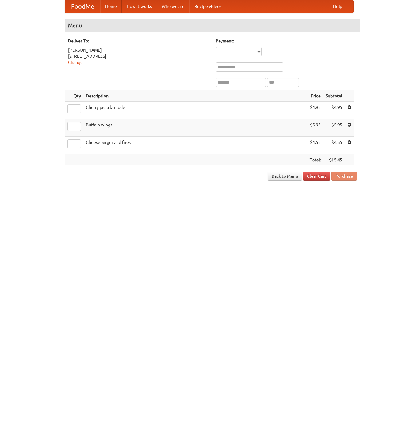  Describe the element at coordinates (139, 41) in the screenshot. I see `h5: Deliver To:` at that location.